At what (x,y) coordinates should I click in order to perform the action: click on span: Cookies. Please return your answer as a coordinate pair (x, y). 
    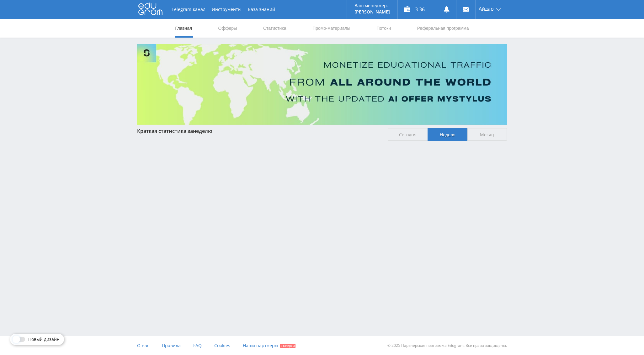
    Looking at the image, I should click on (222, 345).